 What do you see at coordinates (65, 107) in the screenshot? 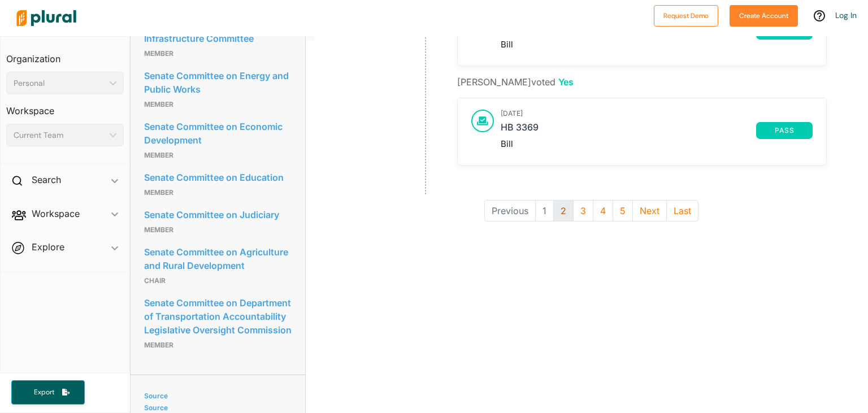
I see `h3: Workspace` at bounding box center [65, 107].